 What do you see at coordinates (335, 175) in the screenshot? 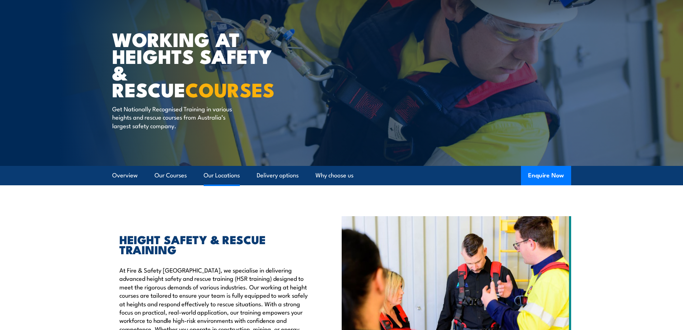
I see `a: Why choose us` at bounding box center [335, 175].